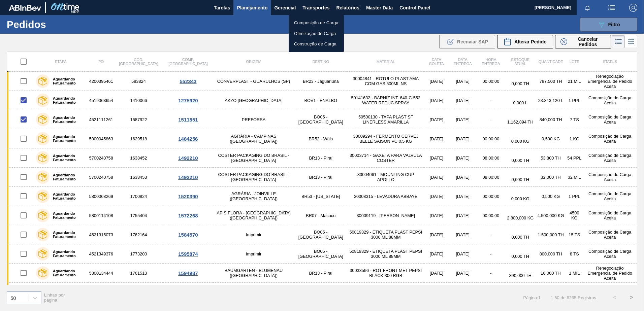  Describe the element at coordinates (316, 44) in the screenshot. I see `a: Construção de Carga` at that location.